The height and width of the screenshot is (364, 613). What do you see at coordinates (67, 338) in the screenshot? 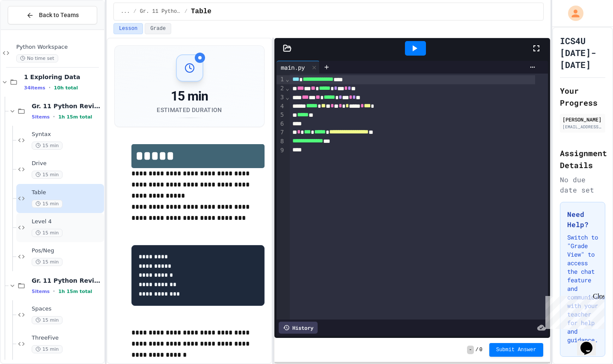
I see `span: ThreeFive` at bounding box center [67, 338].